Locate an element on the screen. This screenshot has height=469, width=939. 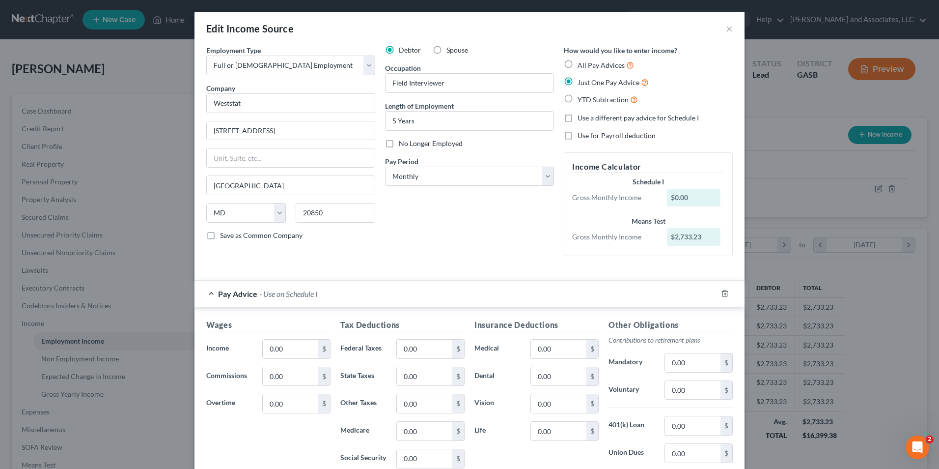
span: Use for Payroll deduction is located at coordinates (616, 135).